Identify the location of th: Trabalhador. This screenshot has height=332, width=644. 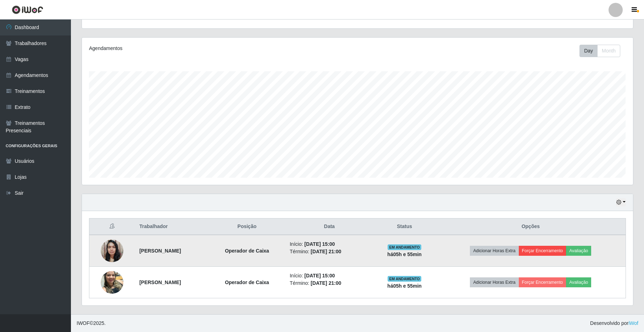
(172, 227).